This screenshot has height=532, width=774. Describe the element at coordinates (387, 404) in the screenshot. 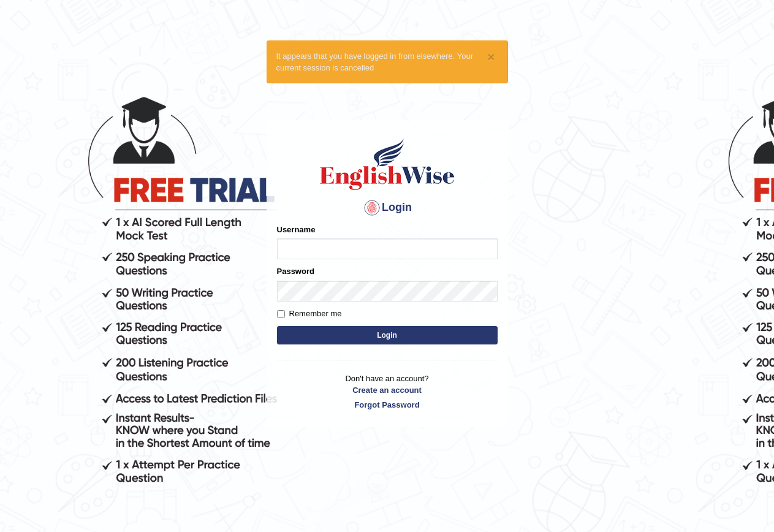

I see `a: Forgot Password` at that location.